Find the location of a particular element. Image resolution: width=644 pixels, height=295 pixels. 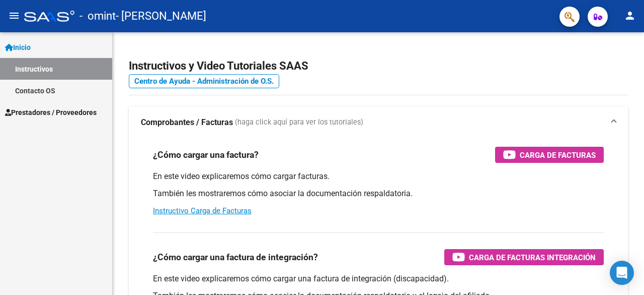

button: Carga de Facturas is located at coordinates (549, 154).